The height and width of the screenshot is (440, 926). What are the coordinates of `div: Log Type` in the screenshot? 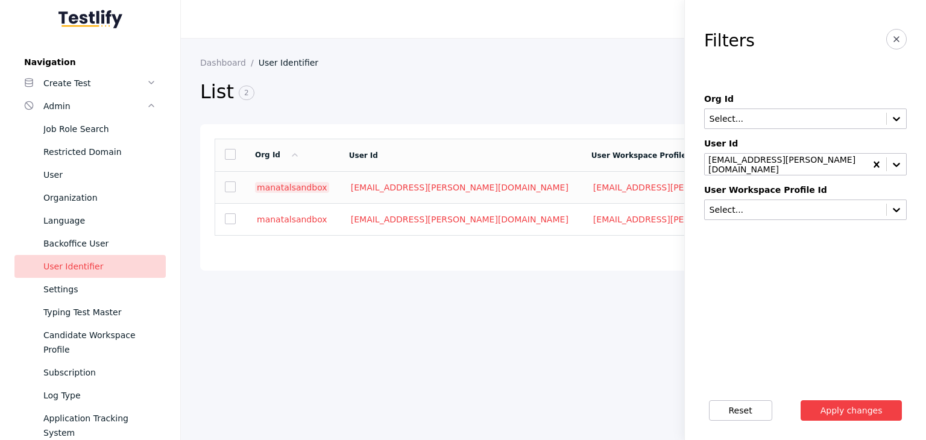 It's located at (99, 395).